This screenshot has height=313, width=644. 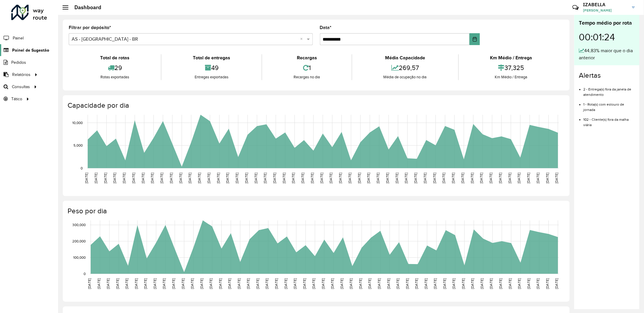 What do you see at coordinates (307, 68) in the screenshot?
I see `div: 1` at bounding box center [307, 68].